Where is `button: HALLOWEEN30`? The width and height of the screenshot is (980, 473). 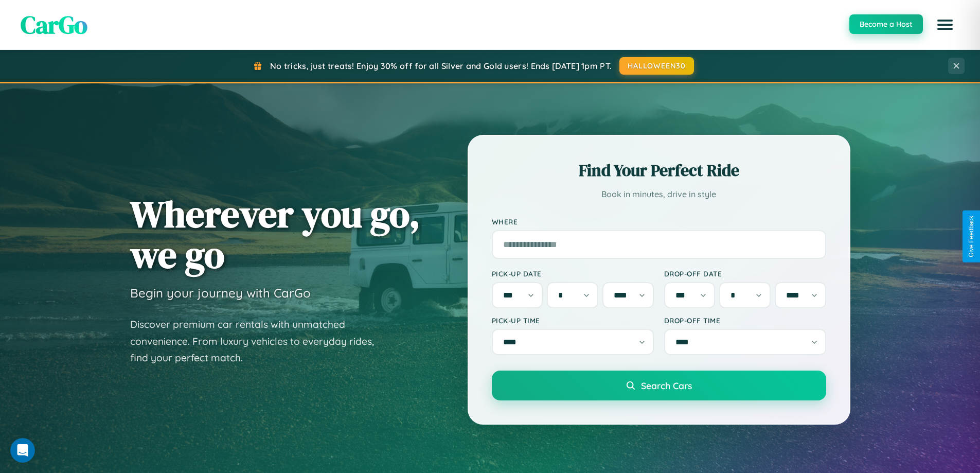
button: HALLOWEEN30 is located at coordinates (657, 66).